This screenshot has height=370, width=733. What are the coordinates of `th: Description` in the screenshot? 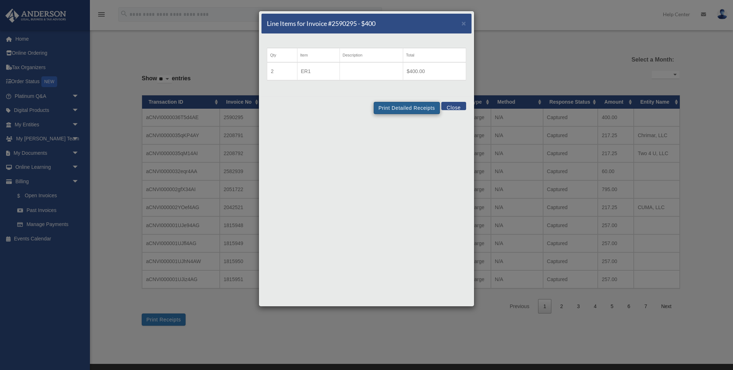 It's located at (371, 55).